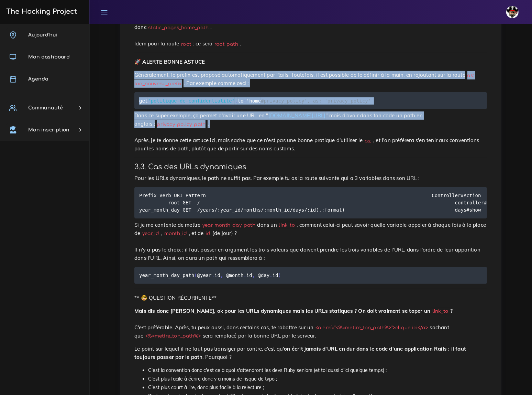 This screenshot has width=532, height=395. I want to click on span: Communauté, so click(45, 108).